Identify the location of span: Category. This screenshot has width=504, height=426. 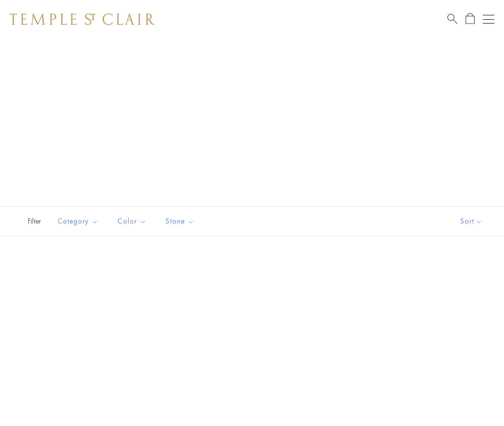
(79, 221).